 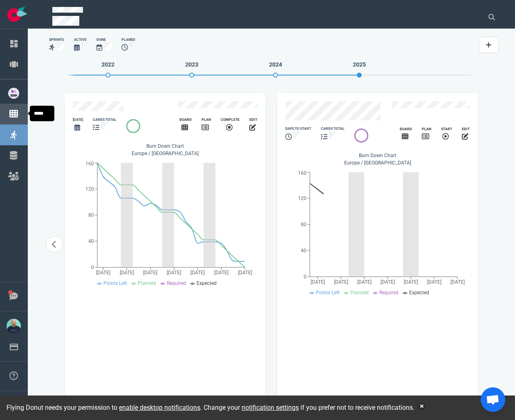 What do you see at coordinates (446, 129) in the screenshot?
I see `div: Start` at bounding box center [446, 129].